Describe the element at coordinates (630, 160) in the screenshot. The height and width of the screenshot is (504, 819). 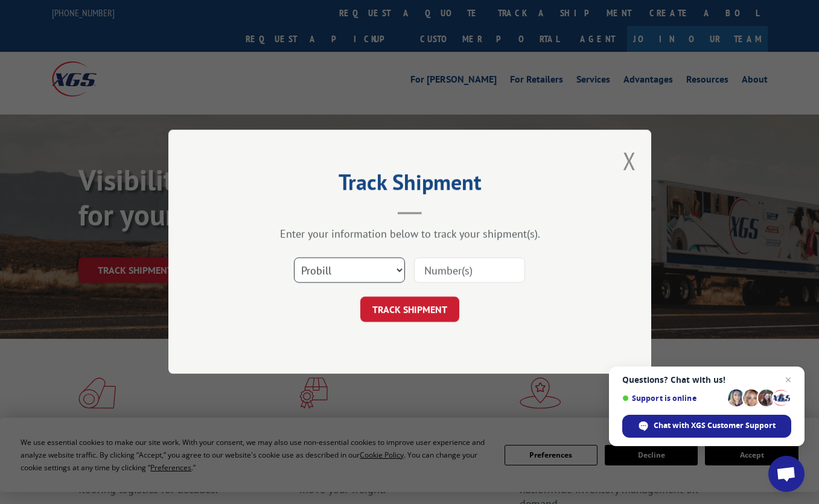
I see `button: Close modal` at that location.